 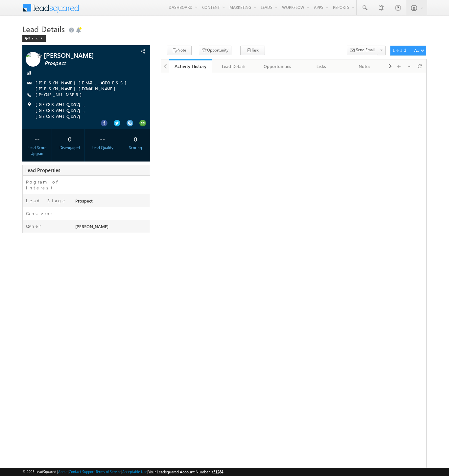 What do you see at coordinates (364, 67) in the screenshot?
I see `a: Notes` at bounding box center [364, 67].